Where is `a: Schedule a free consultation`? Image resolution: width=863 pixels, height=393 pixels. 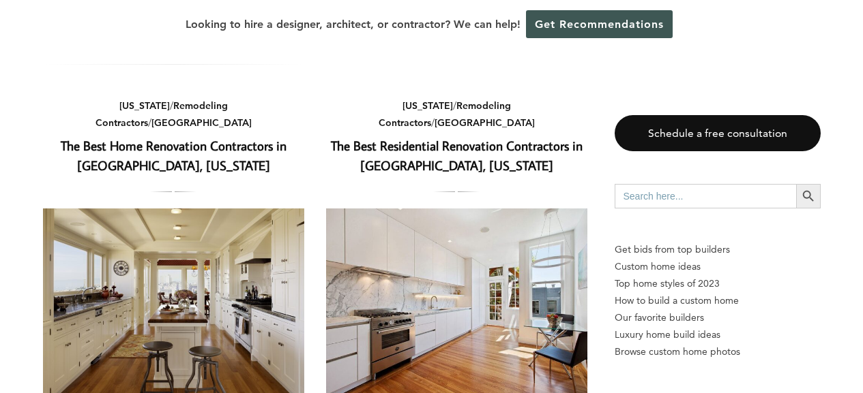
a: Schedule a free consultation is located at coordinates (717, 133).